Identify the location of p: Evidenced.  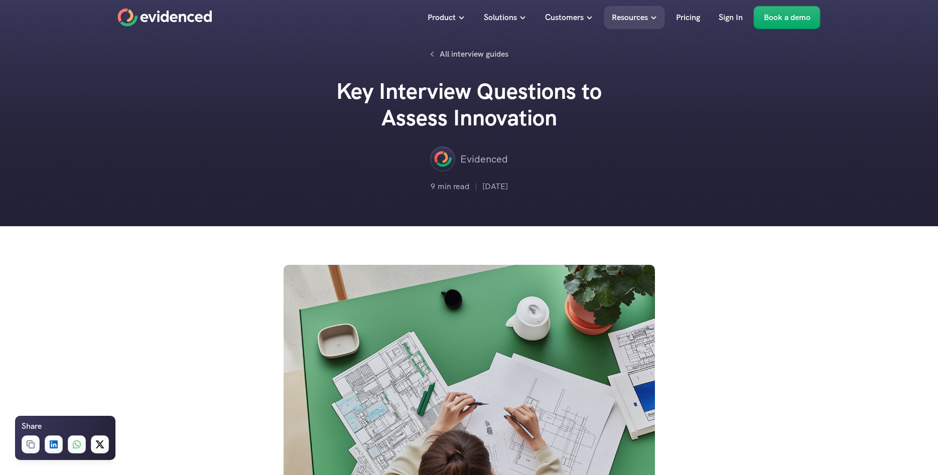
(484, 159).